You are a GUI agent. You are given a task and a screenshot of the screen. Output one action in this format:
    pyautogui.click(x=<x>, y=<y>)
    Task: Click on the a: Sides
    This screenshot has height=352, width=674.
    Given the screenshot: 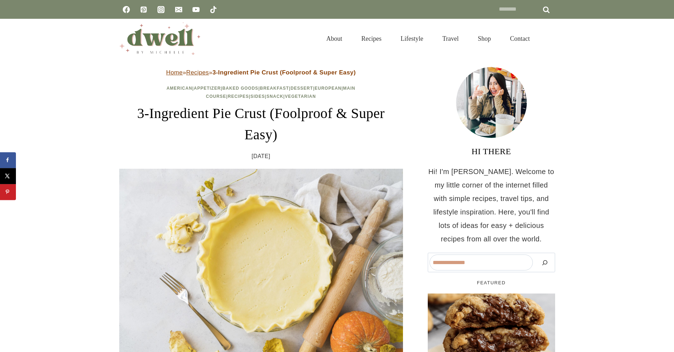 What is the action you would take?
    pyautogui.click(x=258, y=96)
    